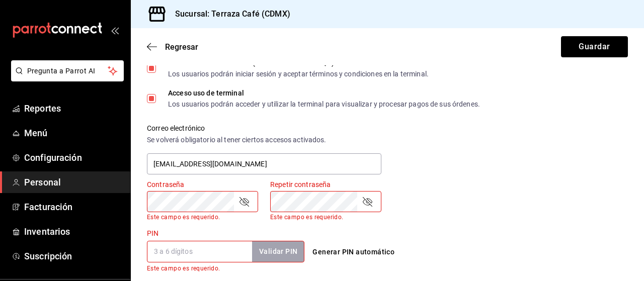 Image resolution: width=644 pixels, height=281 pixels. What do you see at coordinates (65, 78) in the screenshot?
I see `a: Pregunta a Parrot AI` at bounding box center [65, 78].